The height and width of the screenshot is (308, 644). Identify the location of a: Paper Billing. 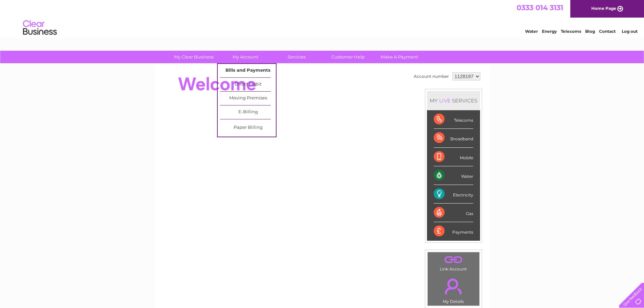
(248, 128).